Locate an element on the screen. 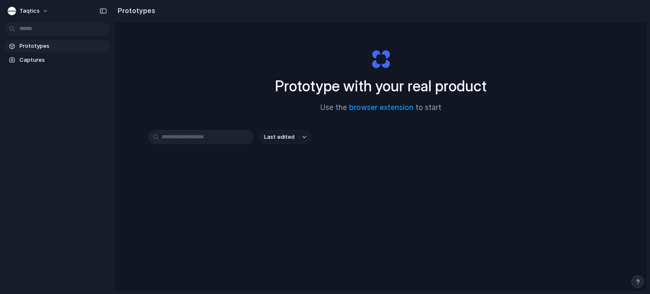  button: Taqtics is located at coordinates (28, 11).